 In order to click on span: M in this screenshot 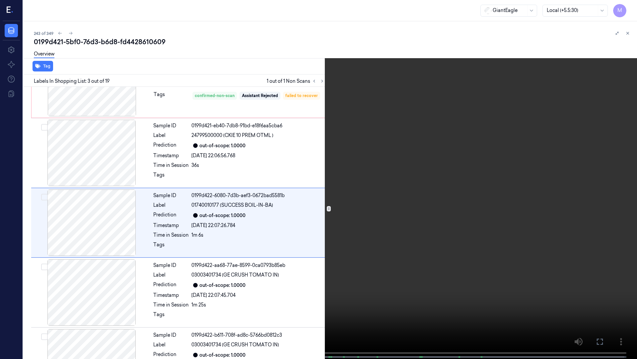, I will do `click(620, 11)`.